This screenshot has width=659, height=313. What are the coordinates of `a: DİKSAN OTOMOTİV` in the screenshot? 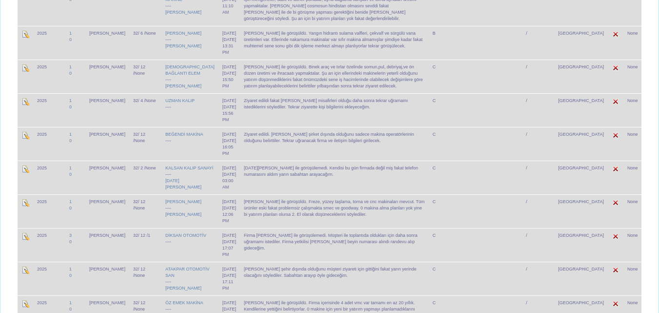 It's located at (186, 235).